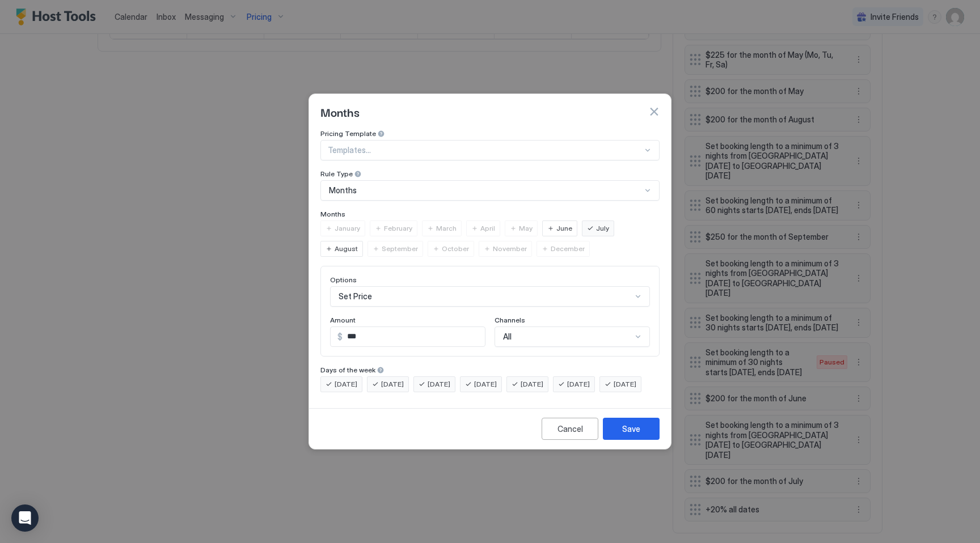  Describe the element at coordinates (25, 518) in the screenshot. I see `div: Open Intercom Messenger` at that location.